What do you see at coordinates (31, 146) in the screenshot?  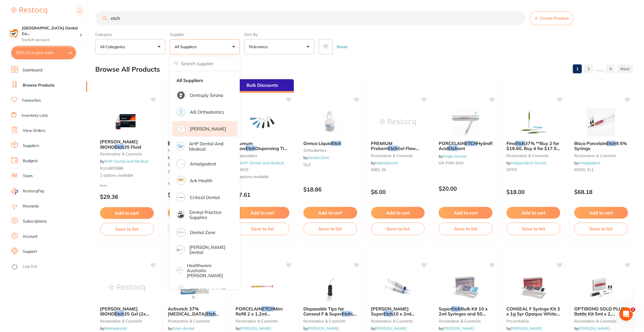 I see `a: Suppliers` at bounding box center [31, 146].